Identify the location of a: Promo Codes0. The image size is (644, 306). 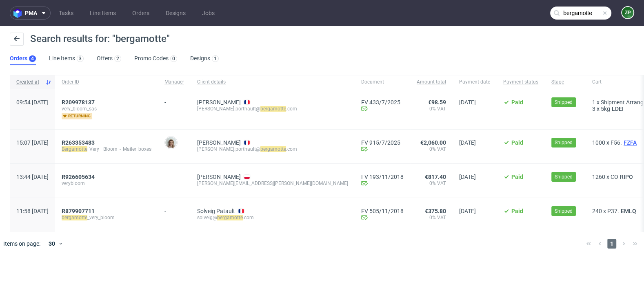
(155, 59).